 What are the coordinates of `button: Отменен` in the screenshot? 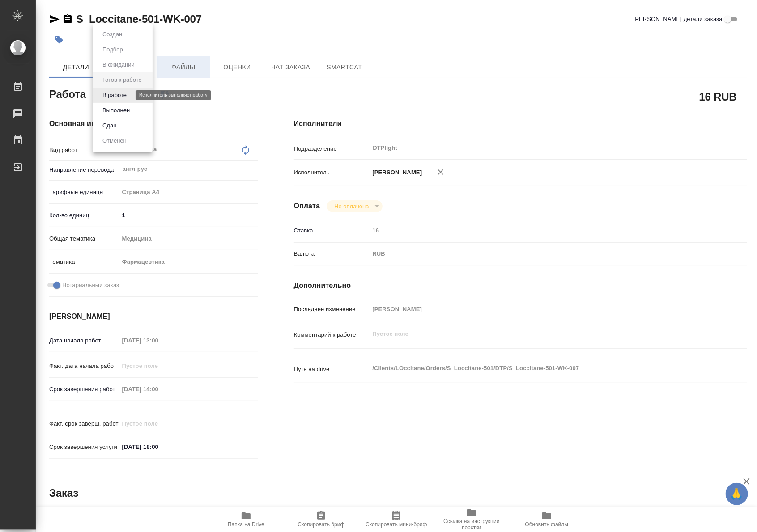 It's located at (115, 141).